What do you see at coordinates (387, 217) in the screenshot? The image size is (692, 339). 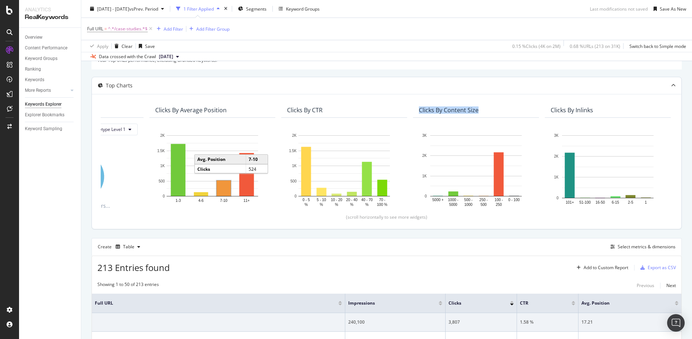 I see `div: (scroll horizontally to see more widgets)` at bounding box center [387, 217].